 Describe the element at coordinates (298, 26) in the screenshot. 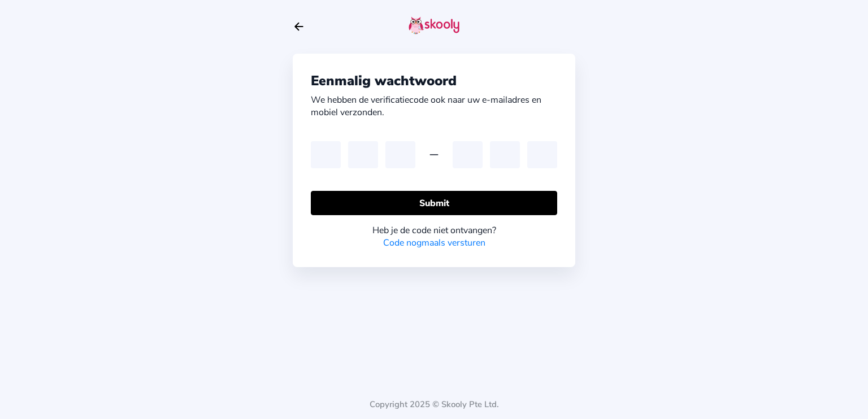

I see `button: arrow back outline` at that location.